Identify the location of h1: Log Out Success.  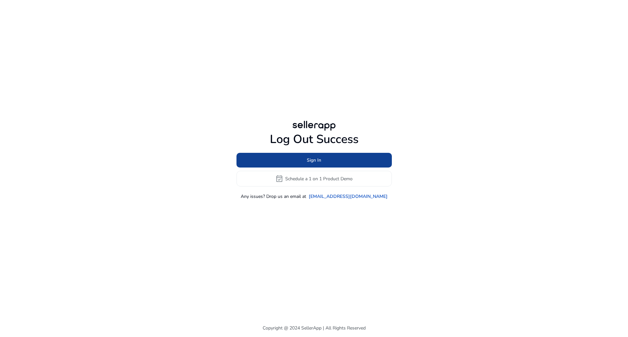
(314, 139).